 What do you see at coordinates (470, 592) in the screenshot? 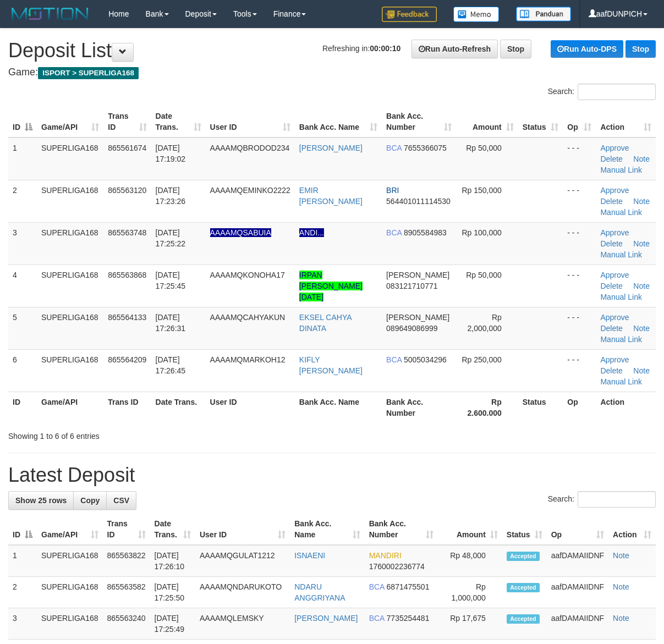
I see `td: Rp 1,000,000` at bounding box center [470, 592].